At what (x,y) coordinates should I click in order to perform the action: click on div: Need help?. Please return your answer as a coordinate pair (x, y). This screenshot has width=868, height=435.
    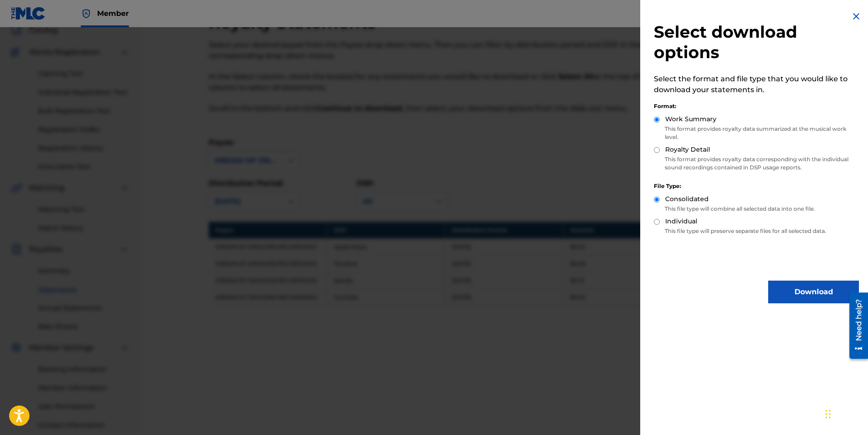
    Looking at the image, I should click on (16, 31).